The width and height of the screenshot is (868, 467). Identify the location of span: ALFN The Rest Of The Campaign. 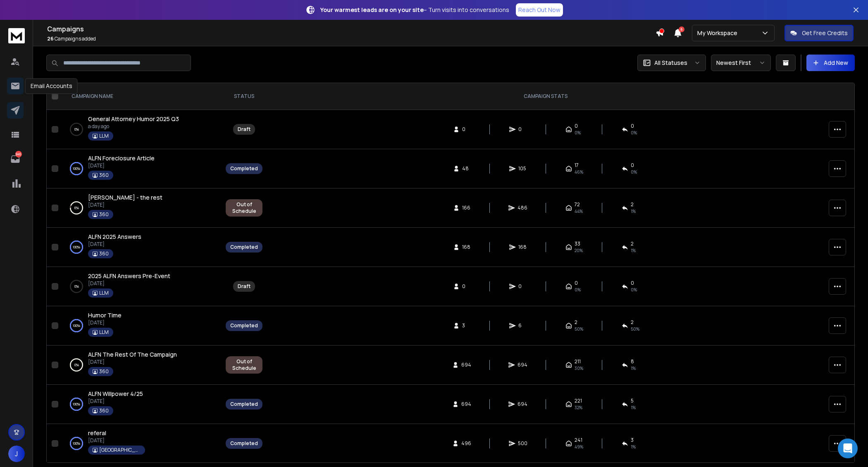
(132, 354).